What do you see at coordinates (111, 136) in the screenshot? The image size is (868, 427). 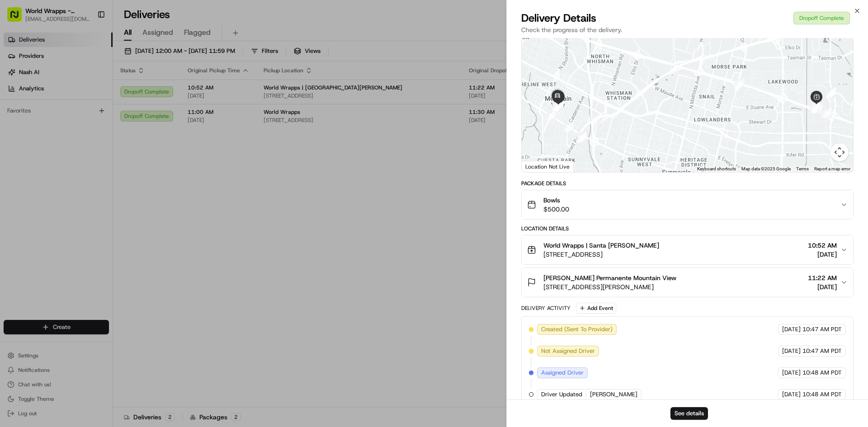 I see `a: 💻API Documentation` at bounding box center [111, 136].